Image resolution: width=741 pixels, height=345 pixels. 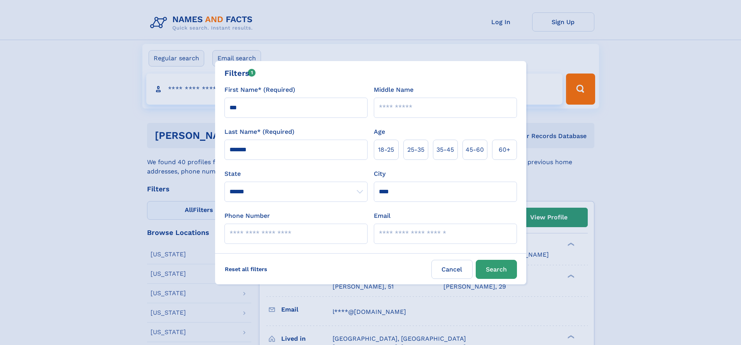 I want to click on label: Age, so click(x=379, y=132).